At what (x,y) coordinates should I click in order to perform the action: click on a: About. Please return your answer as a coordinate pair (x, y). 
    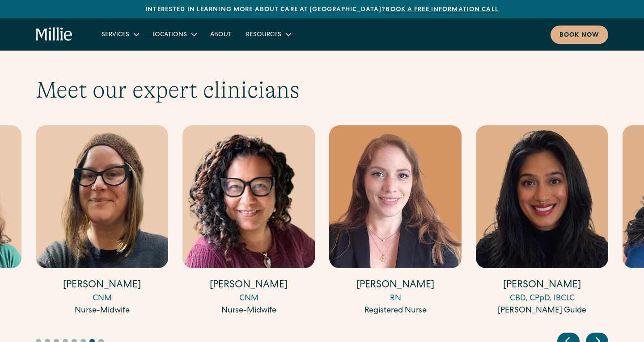
    Looking at the image, I should click on (221, 34).